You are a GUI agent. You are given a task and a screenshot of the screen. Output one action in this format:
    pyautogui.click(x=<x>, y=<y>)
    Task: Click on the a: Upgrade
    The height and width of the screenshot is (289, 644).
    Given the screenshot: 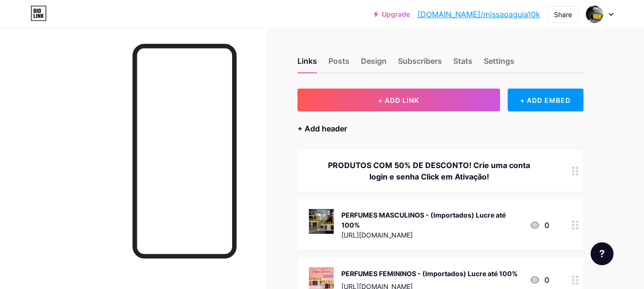 What is the action you would take?
    pyautogui.click(x=392, y=14)
    